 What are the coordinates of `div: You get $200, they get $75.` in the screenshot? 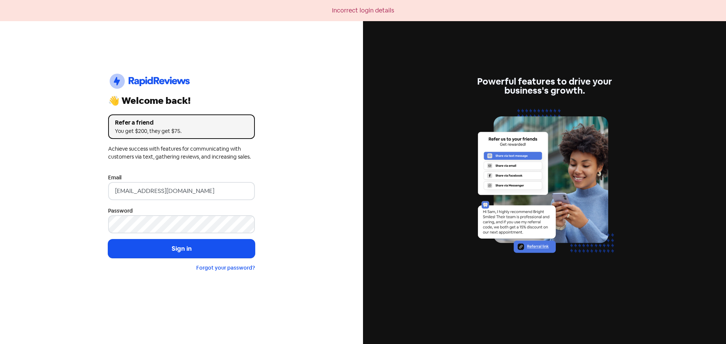 It's located at (181, 131).